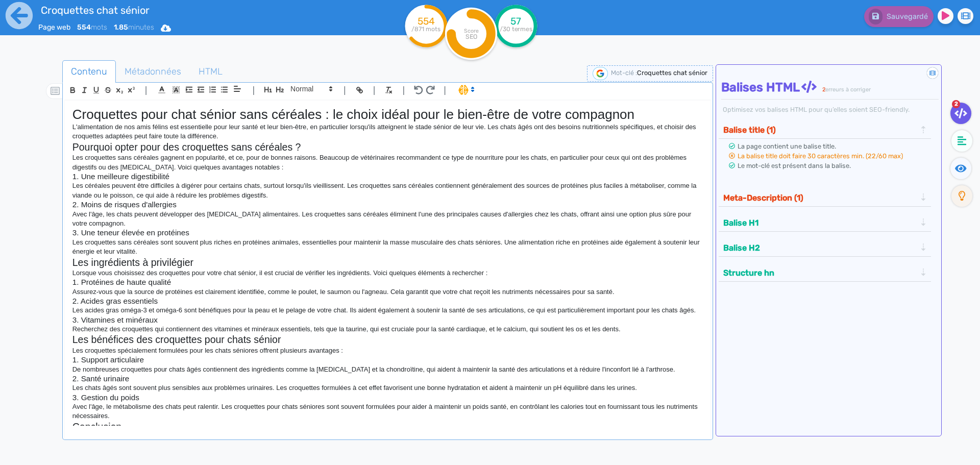  I want to click on a: Métadonnées, so click(153, 72).